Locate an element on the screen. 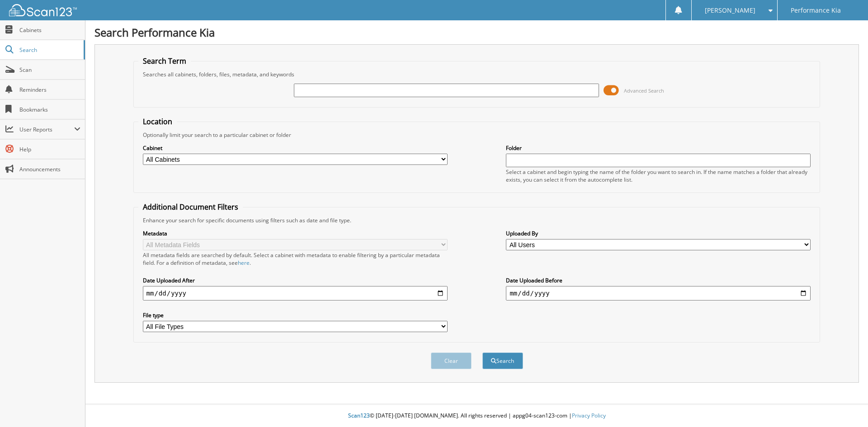 The image size is (868, 427). label: Folder is located at coordinates (658, 148).